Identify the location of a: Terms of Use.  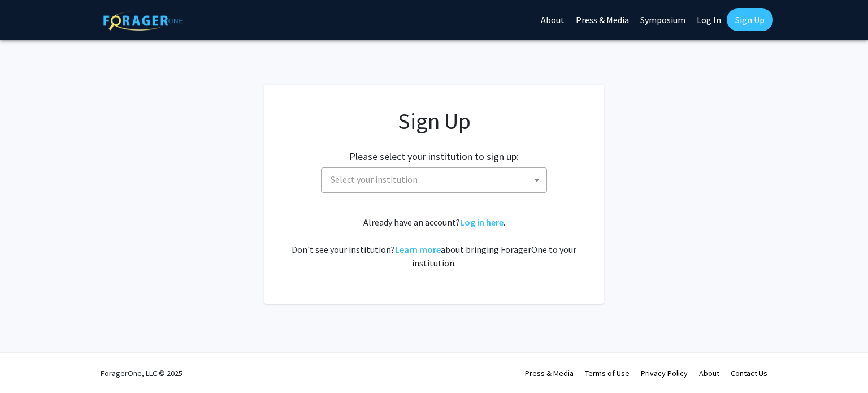
(607, 373).